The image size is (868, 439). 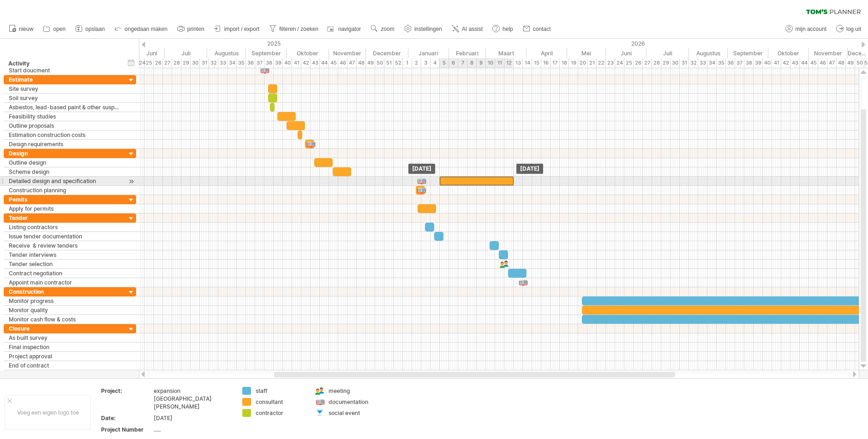 What do you see at coordinates (64, 64) in the screenshot?
I see `div: Activity` at bounding box center [64, 64].